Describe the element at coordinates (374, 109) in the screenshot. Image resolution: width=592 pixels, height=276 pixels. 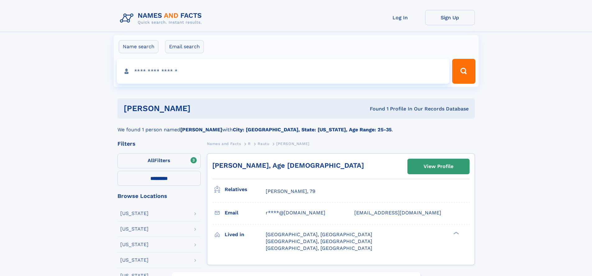
I see `div: Found 1 Profile In Our Records Database` at that location.